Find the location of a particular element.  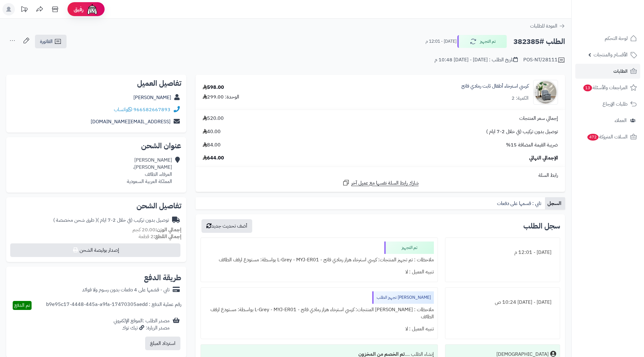

span: العودة للطلبات is located at coordinates (543, 26).